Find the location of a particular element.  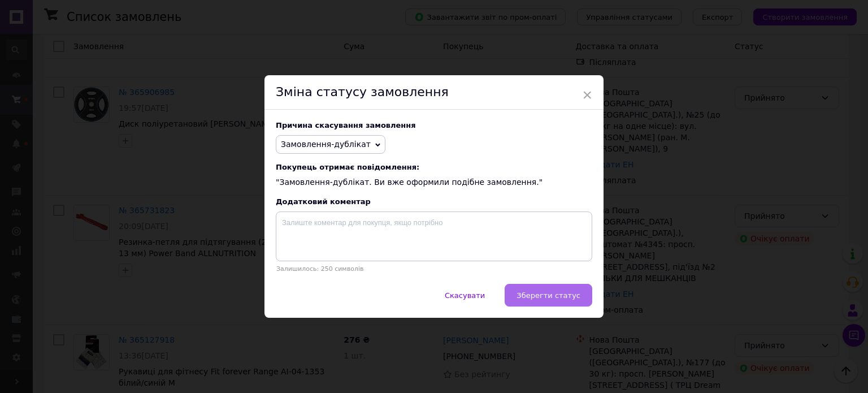

button: Зберегти статус is located at coordinates (548, 295).